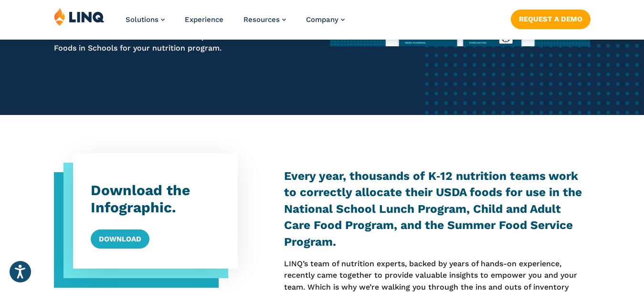 This screenshot has width=644, height=292. I want to click on a: Company, so click(325, 19).